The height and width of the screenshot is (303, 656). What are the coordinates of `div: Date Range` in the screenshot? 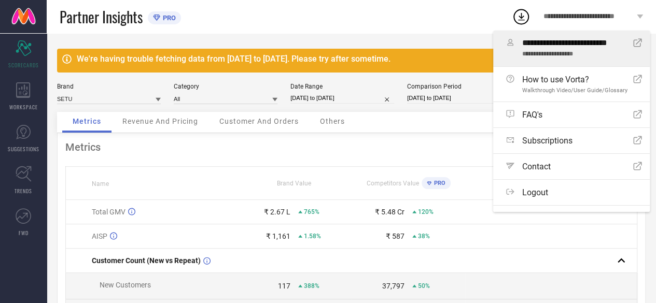 It's located at (342, 87).